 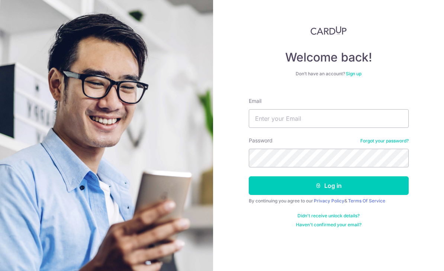 I want to click on a: Didn't receive unlock details?, so click(x=329, y=215).